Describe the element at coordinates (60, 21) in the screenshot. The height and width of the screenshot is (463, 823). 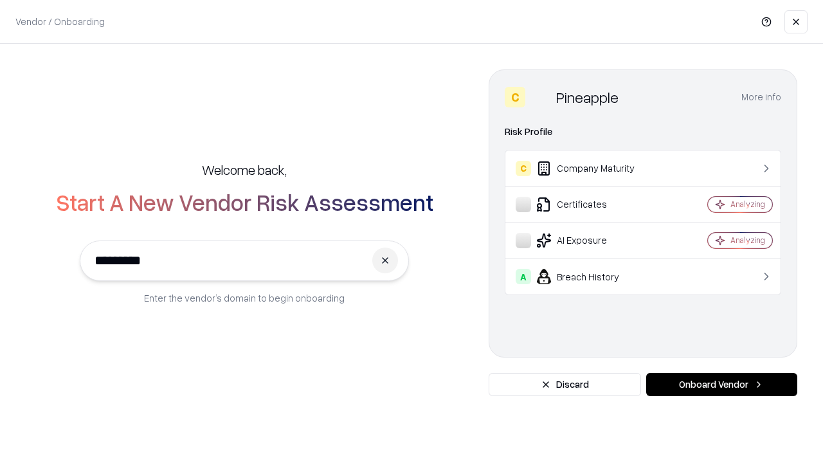
I see `p: Vendor / Onboarding` at that location.